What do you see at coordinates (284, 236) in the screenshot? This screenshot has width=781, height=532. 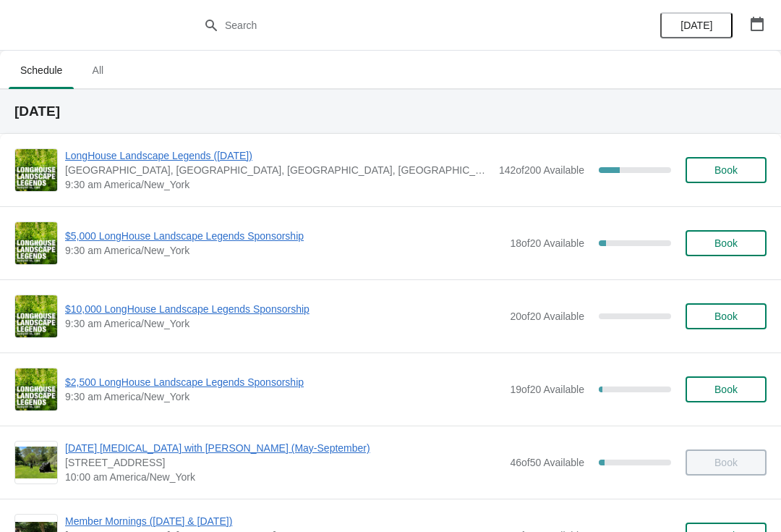 I see `span: $5,000 LongHouse Landscape Legends Sponsorship` at bounding box center [284, 236].